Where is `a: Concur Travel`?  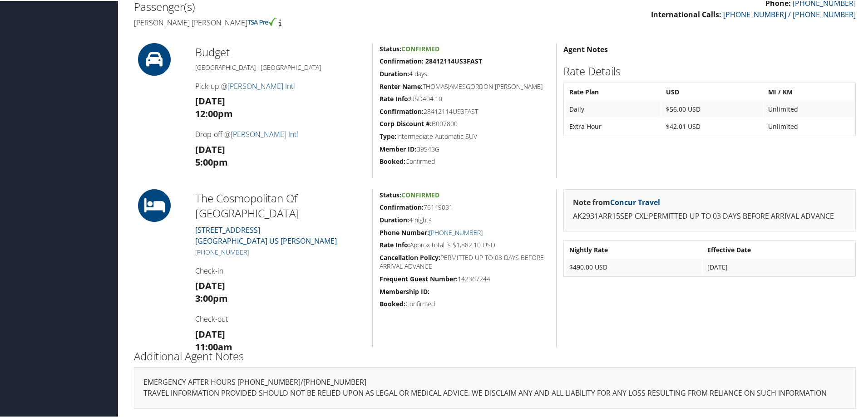
a: Concur Travel is located at coordinates (635, 201).